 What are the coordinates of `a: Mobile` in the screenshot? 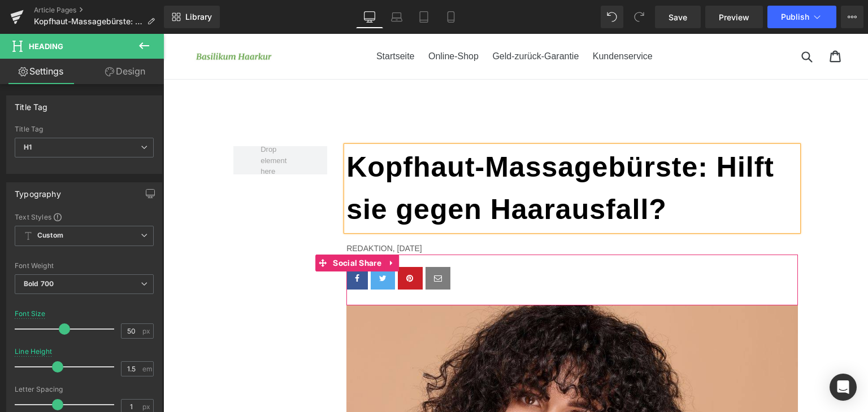 It's located at (451, 17).